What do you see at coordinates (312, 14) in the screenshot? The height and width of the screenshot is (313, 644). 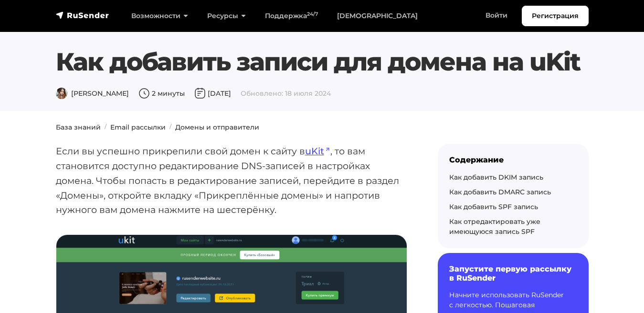 I see `sup: 24/7` at bounding box center [312, 14].